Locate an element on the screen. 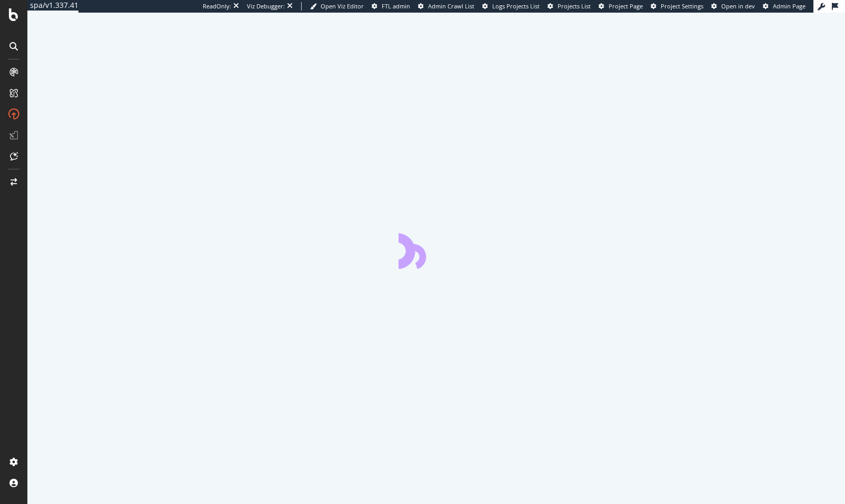 The width and height of the screenshot is (845, 504). div: Viz Debugger: is located at coordinates (266, 7).